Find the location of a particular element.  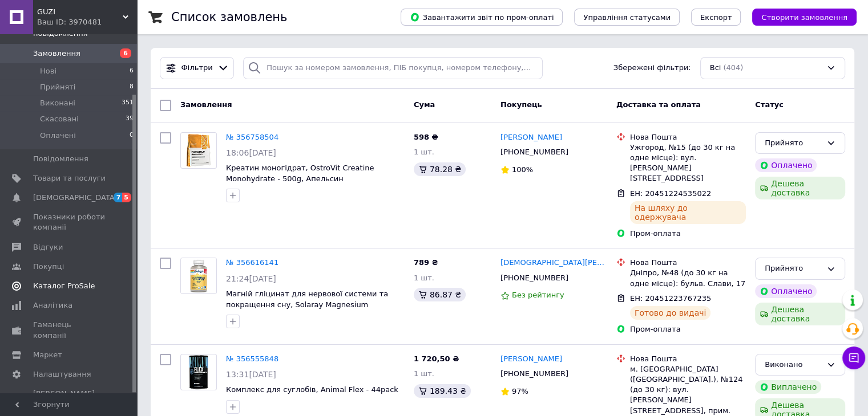

span: Створити замовлення is located at coordinates (804, 17).